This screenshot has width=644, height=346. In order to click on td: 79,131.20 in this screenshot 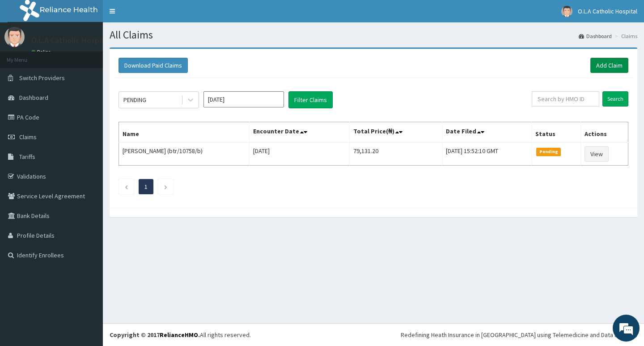, I will do `click(396, 154)`.